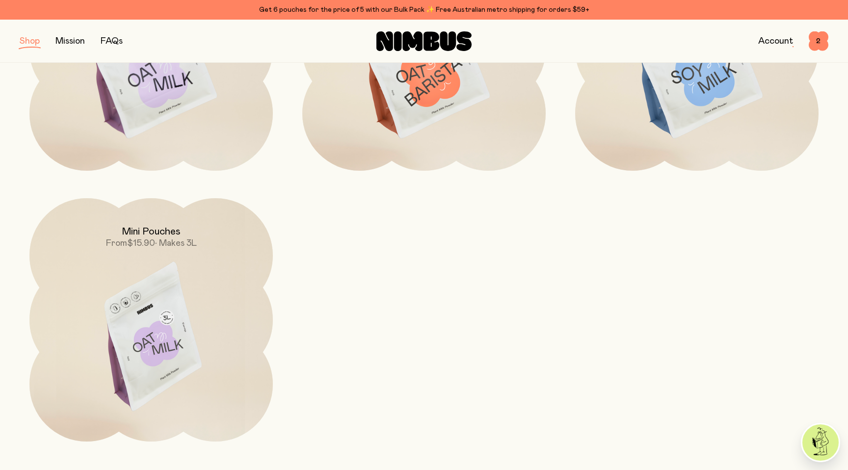 The width and height of the screenshot is (848, 470). I want to click on img: agent, so click(820, 443).